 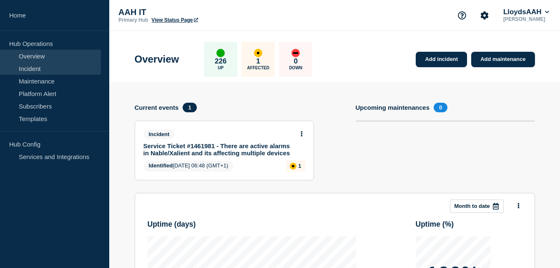 I want to click on a: View Status Page, so click(x=174, y=20).